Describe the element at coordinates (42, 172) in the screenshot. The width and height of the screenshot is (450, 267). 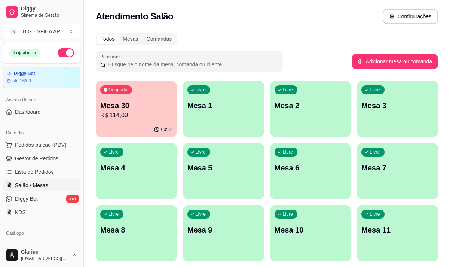
I see `a: Lista de Pedidos` at that location.